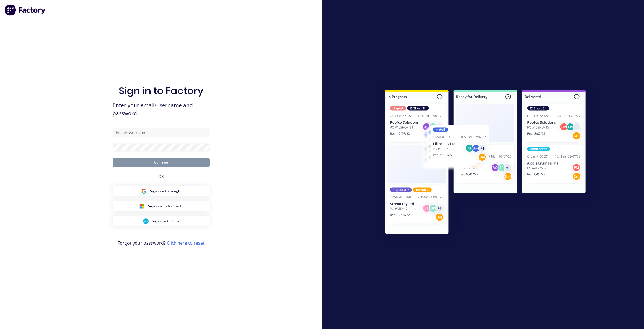  What do you see at coordinates (161, 206) in the screenshot?
I see `button: Microsoft Sign inSign in with Microsoft` at bounding box center [161, 206].